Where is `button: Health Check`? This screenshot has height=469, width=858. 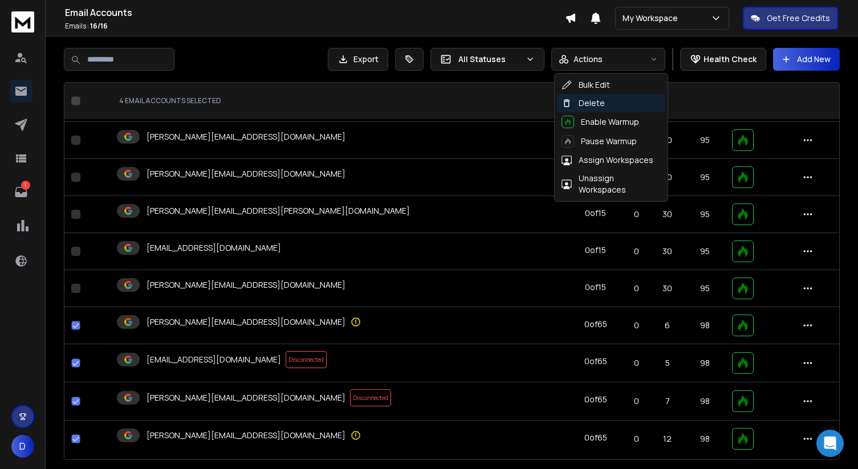 button: Health Check is located at coordinates (723, 59).